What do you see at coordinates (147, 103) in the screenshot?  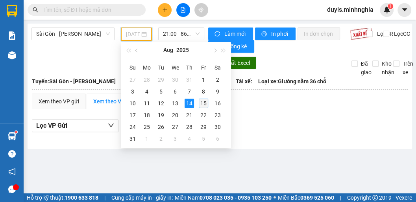 I see `div: 11` at bounding box center [147, 103].